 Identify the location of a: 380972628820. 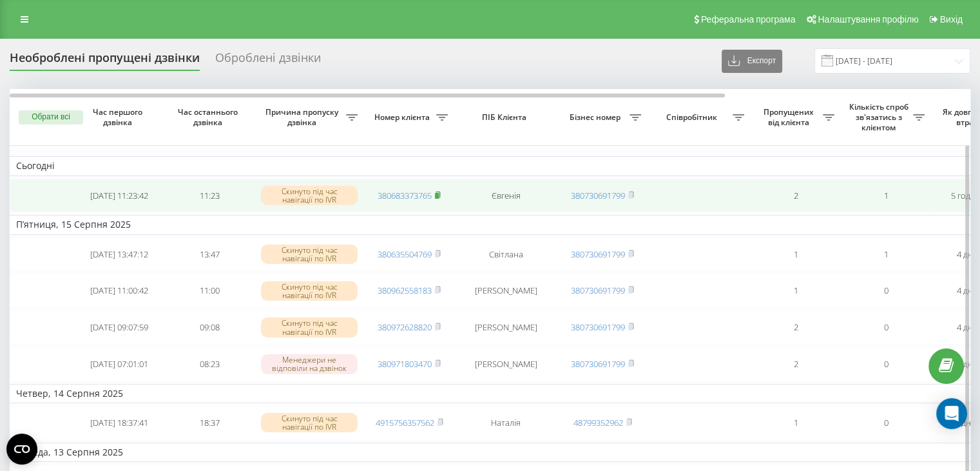
(404, 327).